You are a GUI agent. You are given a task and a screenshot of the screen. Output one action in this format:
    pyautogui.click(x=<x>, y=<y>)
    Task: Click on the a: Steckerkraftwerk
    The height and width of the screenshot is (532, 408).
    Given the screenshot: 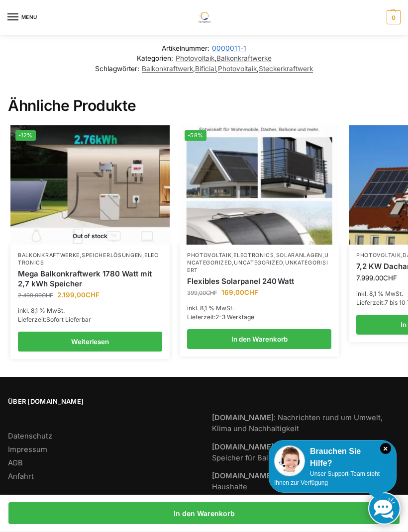 What is the action you would take?
    pyautogui.click(x=285, y=68)
    